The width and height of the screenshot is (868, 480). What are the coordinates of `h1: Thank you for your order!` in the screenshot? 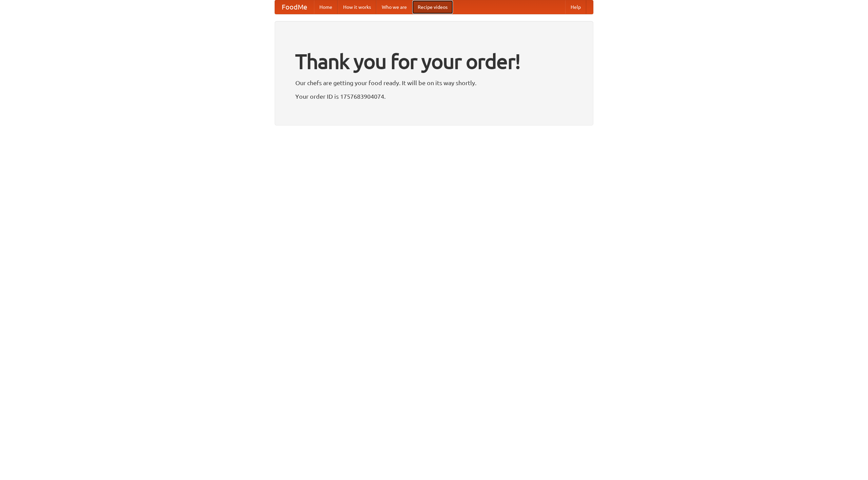 It's located at (434, 61).